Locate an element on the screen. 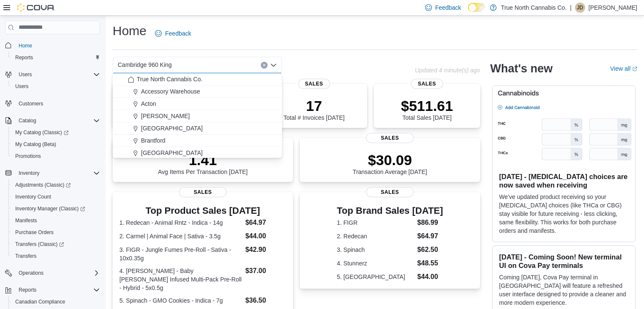 Image resolution: width=644 pixels, height=309 pixels. span: Manifests is located at coordinates (26, 221).